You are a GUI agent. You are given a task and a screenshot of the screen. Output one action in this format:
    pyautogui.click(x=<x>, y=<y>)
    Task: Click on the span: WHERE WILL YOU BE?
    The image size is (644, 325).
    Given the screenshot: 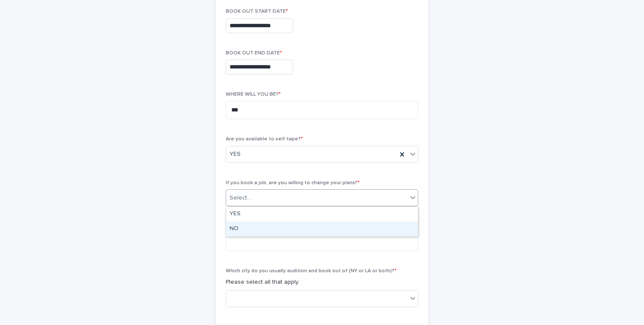 What is the action you would take?
    pyautogui.click(x=253, y=94)
    